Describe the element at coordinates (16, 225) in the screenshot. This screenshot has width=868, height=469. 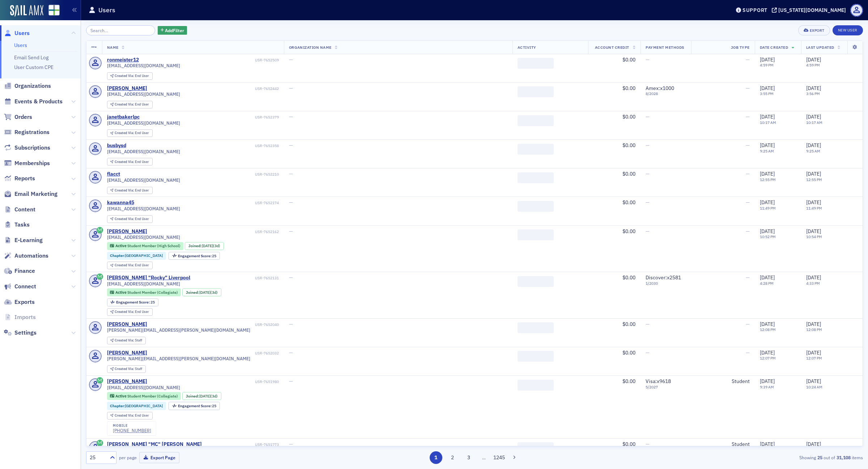
I see `a: Tasks` at that location.